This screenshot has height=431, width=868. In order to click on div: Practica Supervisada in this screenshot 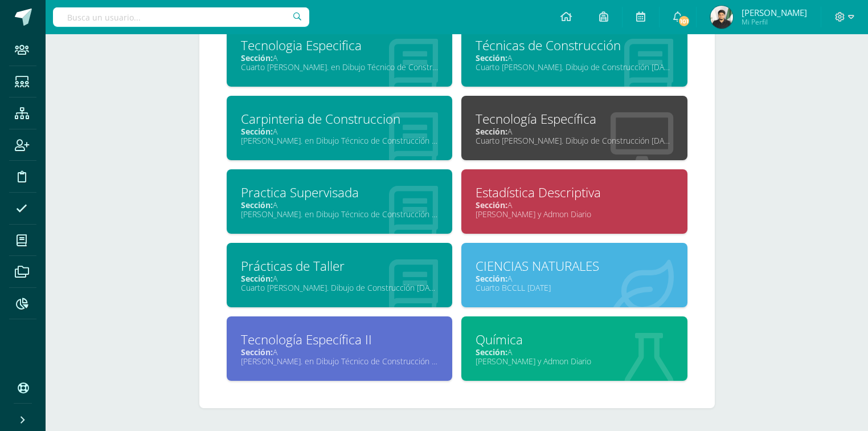, I will do `click(339, 192)`.